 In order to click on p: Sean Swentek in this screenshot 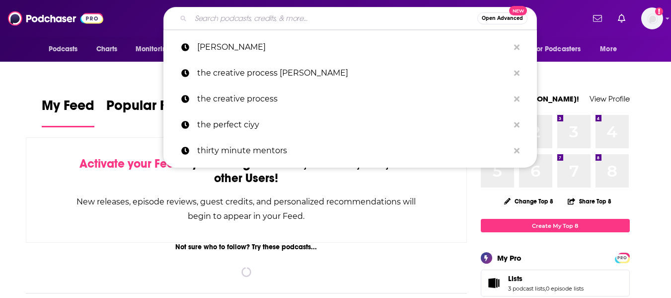, I will do `click(353, 47)`.